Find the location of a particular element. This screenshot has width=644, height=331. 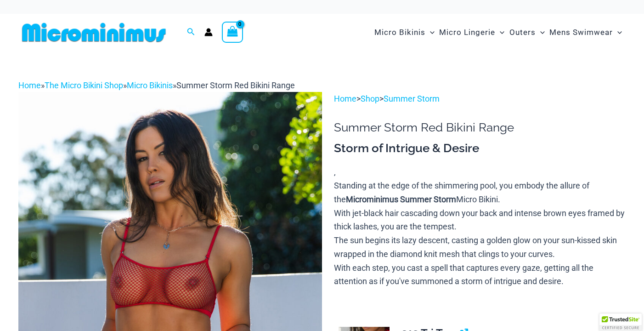

span: Micro Bikinis is located at coordinates (400, 32).